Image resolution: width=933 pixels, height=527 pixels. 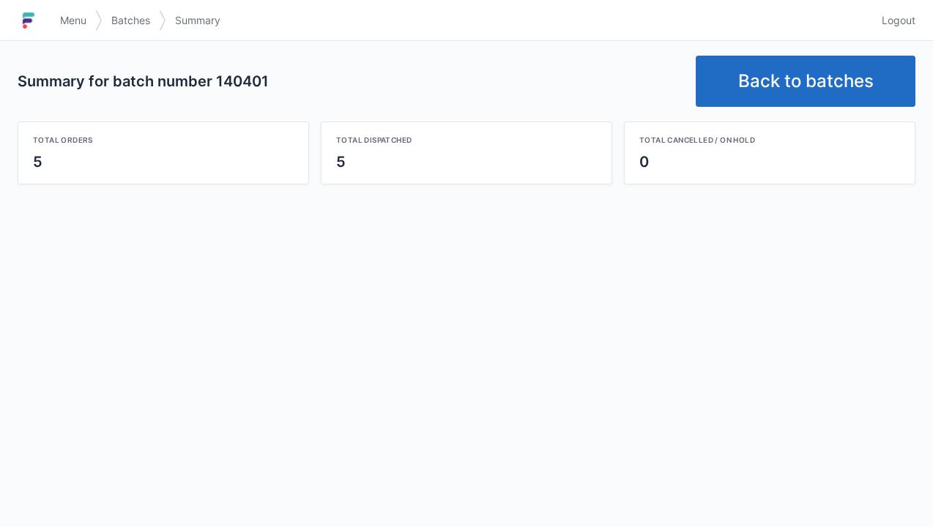 What do you see at coordinates (198, 21) in the screenshot?
I see `a: Summary` at bounding box center [198, 21].